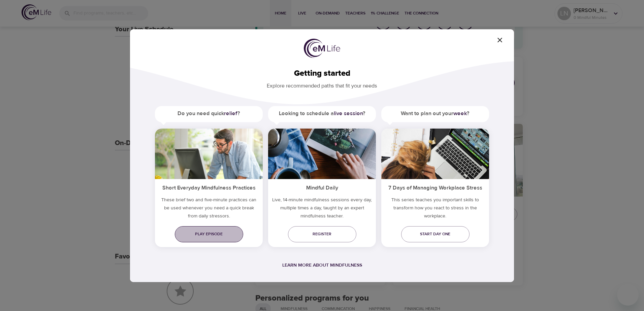 Image resolution: width=644 pixels, height=311 pixels. Describe the element at coordinates (322, 234) in the screenshot. I see `span: Register` at that location.